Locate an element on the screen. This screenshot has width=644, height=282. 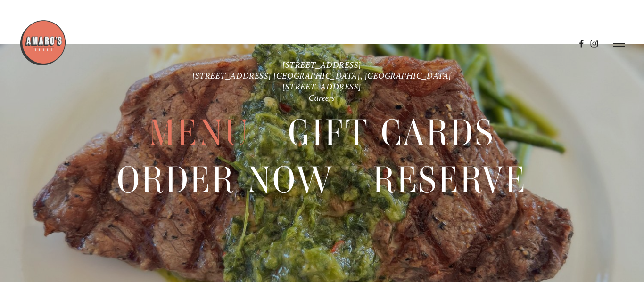
a: Menu is located at coordinates (199, 133).